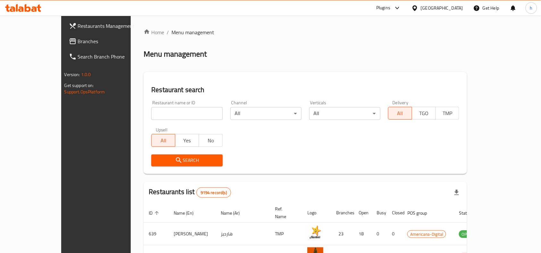  Describe the element at coordinates (72, 75) in the screenshot. I see `span: Version:` at that location.